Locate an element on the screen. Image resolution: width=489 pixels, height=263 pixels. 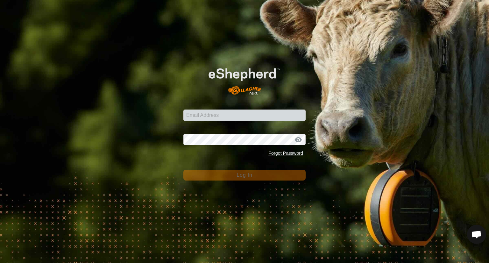
input: Email Address is located at coordinates (244, 115).